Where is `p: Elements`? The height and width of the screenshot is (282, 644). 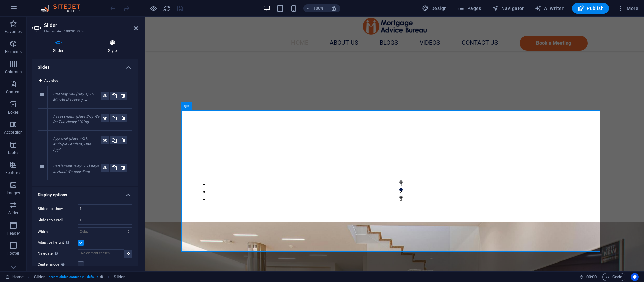
p: Elements is located at coordinates (13, 52).